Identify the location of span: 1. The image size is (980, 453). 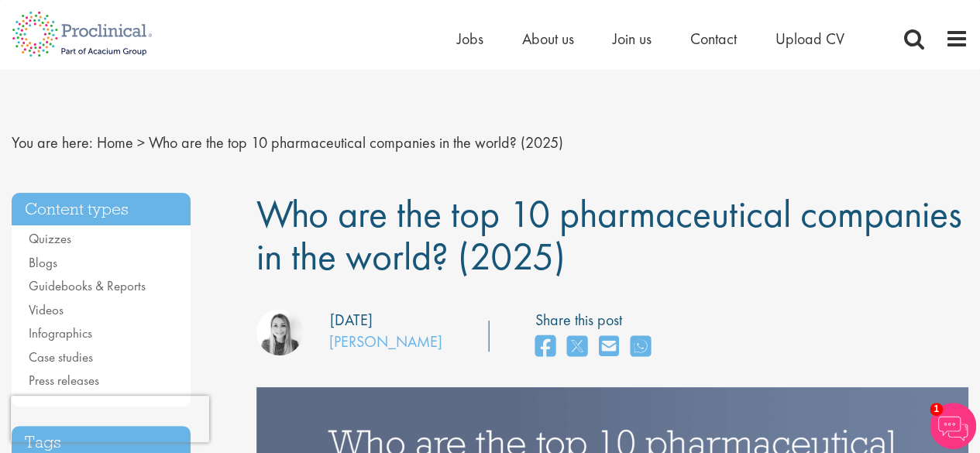
(936, 409).